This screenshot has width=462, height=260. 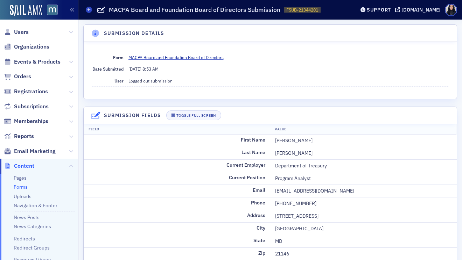 I want to click on span: FSUB-21344201, so click(x=302, y=10).